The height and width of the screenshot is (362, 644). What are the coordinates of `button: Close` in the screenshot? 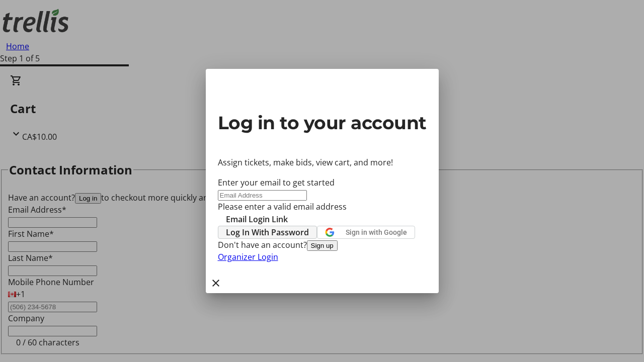 It's located at (216, 283).